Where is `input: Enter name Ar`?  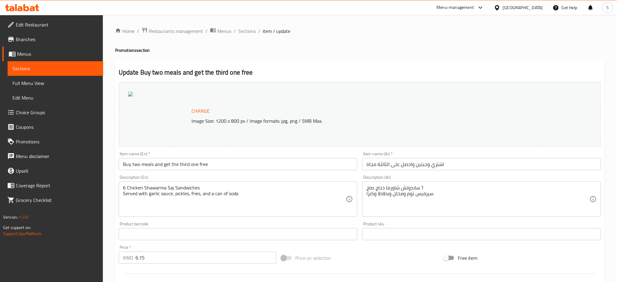
input: Enter name Ar is located at coordinates (482, 164).